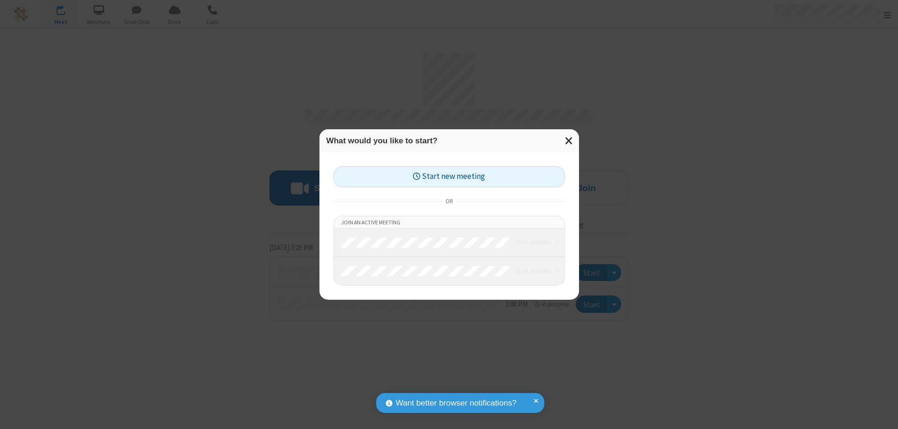 The image size is (898, 429). What do you see at coordinates (449, 140) in the screenshot?
I see `h3: What would you like to start?` at bounding box center [449, 140].